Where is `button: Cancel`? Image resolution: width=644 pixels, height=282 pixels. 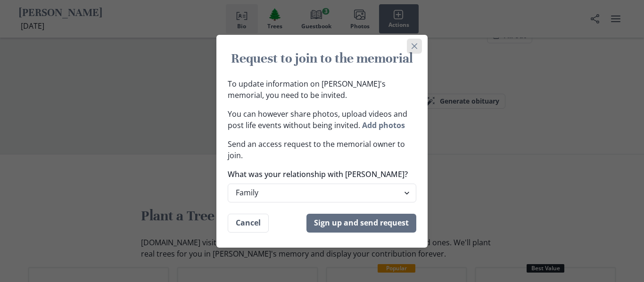 button: Cancel is located at coordinates (248, 223).